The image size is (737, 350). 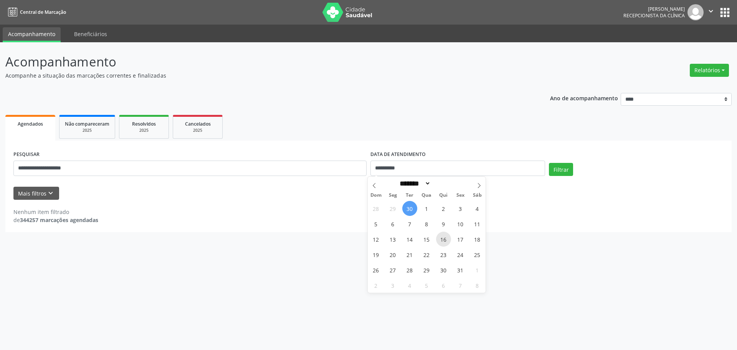 What do you see at coordinates (460, 270) in the screenshot?
I see `span: Outubro 31, 2025` at bounding box center [460, 270].